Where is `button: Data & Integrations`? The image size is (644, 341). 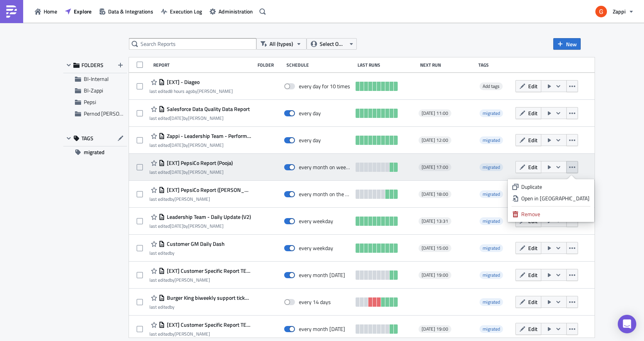 button: Data & Integrations is located at coordinates (126, 11).